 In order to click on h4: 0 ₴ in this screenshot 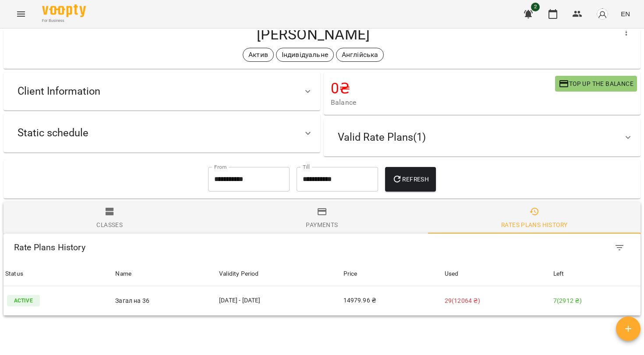, I will do `click(443, 88)`.